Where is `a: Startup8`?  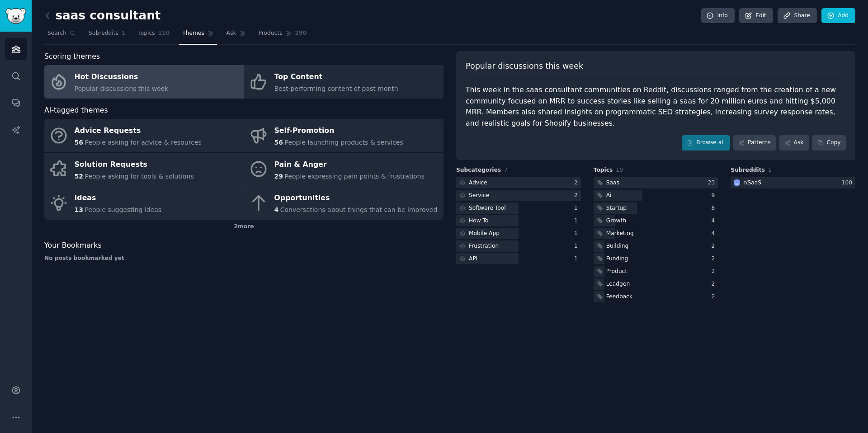 a: Startup8 is located at coordinates (656, 208).